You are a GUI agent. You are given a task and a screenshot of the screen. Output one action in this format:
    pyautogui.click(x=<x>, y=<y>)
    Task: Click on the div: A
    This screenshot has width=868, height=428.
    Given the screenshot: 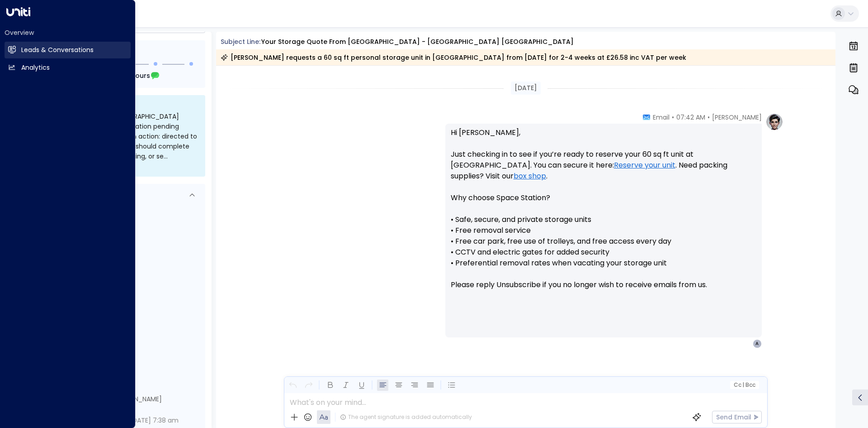 What is the action you would take?
    pyautogui.click(x=757, y=344)
    